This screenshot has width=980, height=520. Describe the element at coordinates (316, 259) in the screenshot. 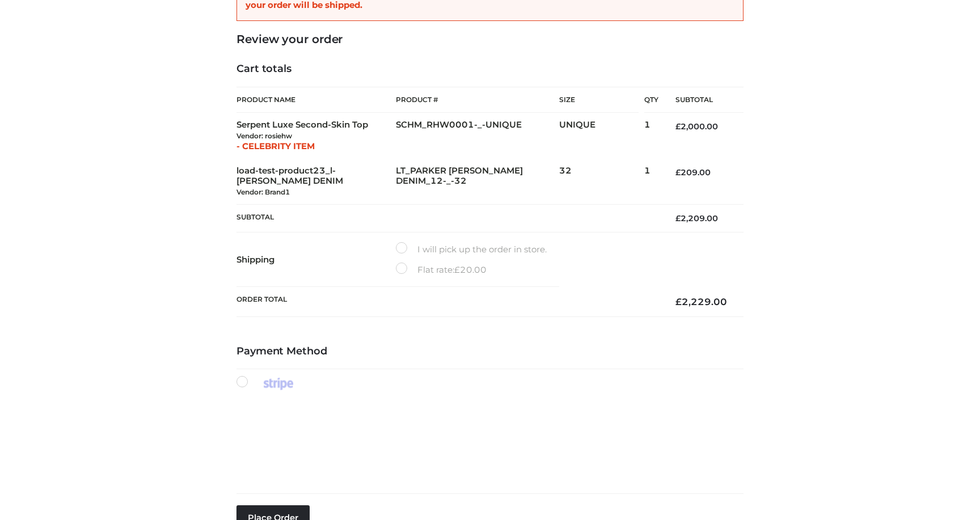

I see `th: Shipping` at that location.